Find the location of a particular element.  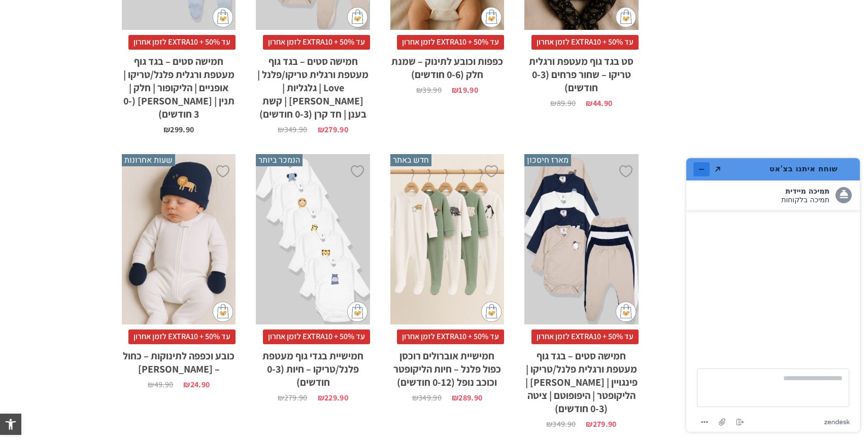

div: תמיכה בלקוחות is located at coordinates (84, 50).